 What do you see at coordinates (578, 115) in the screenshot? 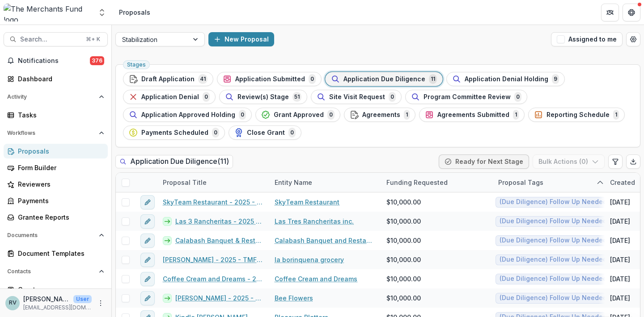
I see `span: Reporting Schedule` at bounding box center [578, 115].